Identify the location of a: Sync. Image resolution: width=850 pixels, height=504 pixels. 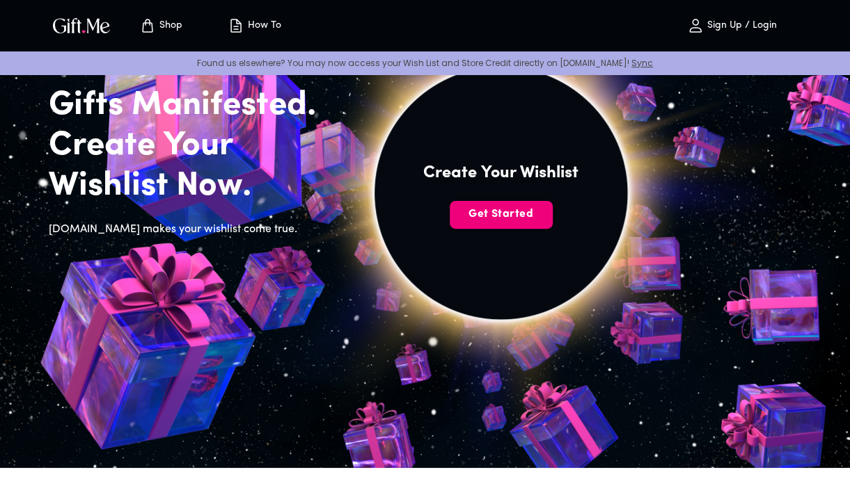
(642, 63).